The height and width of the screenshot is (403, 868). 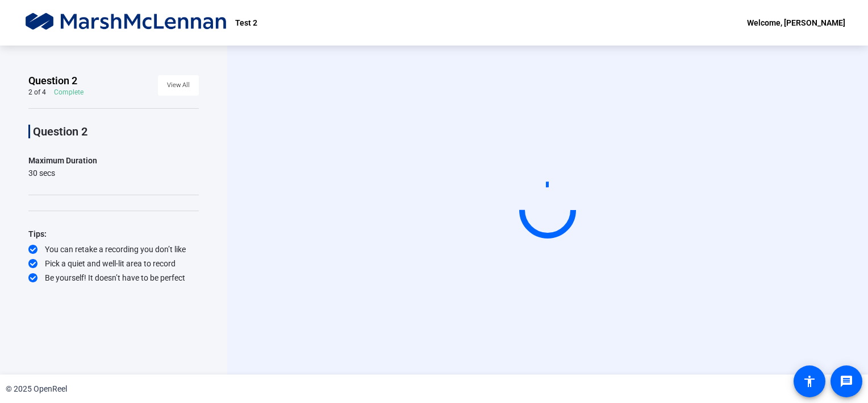 What do you see at coordinates (63, 160) in the screenshot?
I see `div: Maximum Duration` at bounding box center [63, 160].